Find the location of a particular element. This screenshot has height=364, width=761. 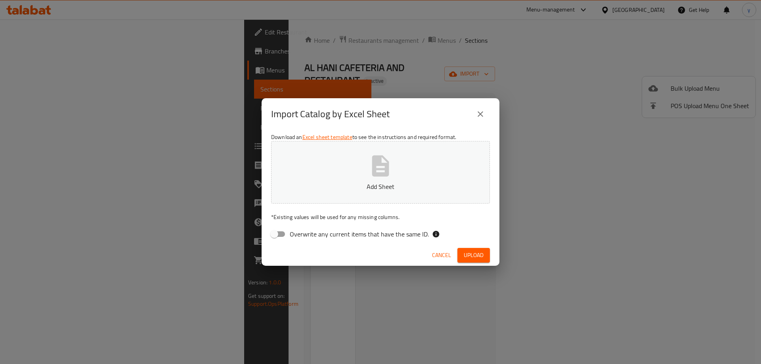

span: Upload is located at coordinates (474, 255).